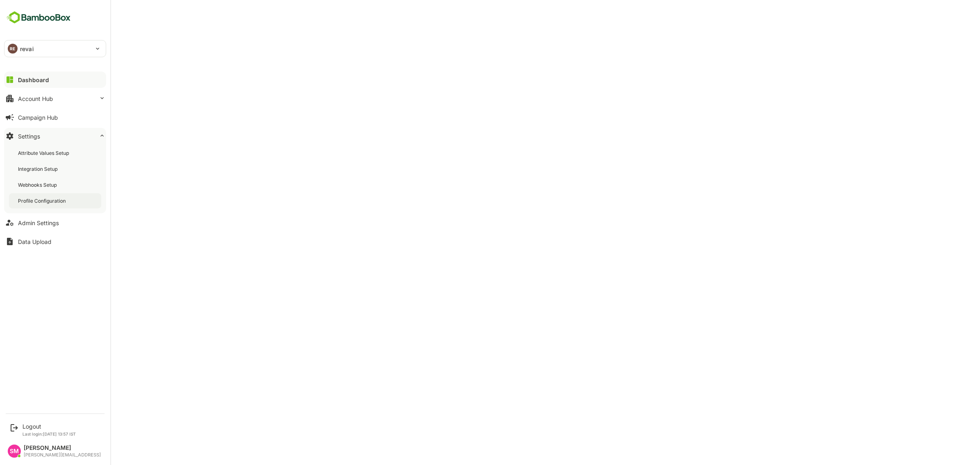 This screenshot has width=980, height=465. I want to click on div: Attribute Values Setup, so click(44, 153).